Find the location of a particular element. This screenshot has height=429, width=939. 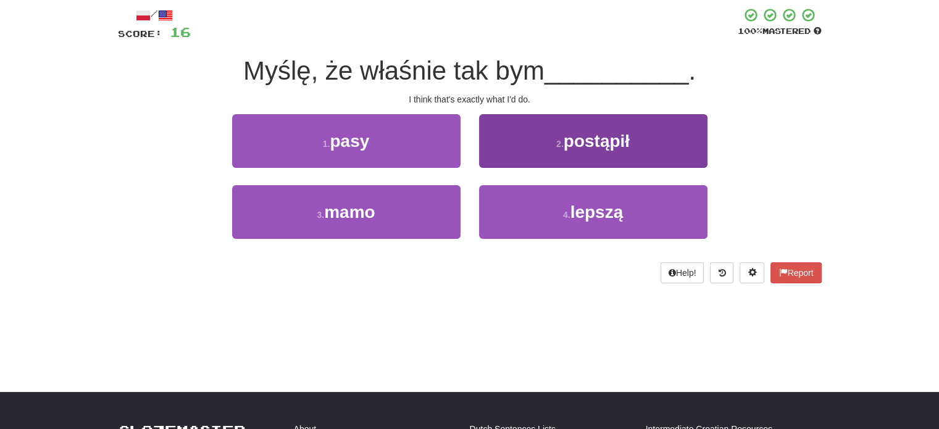

button: Round history (alt+y) is located at coordinates (722, 273).